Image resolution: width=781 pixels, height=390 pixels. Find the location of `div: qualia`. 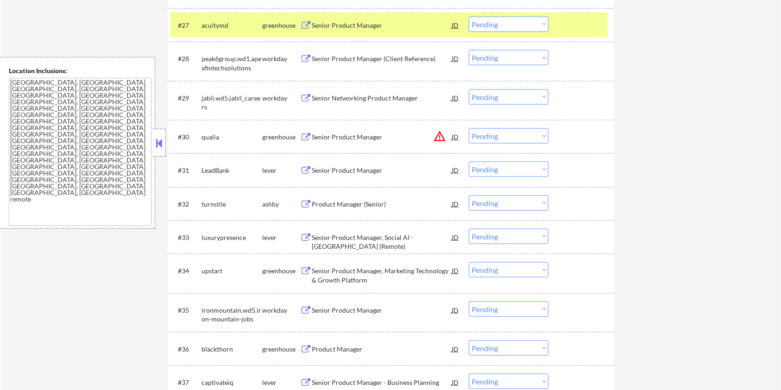

div: qualia is located at coordinates (232, 137).